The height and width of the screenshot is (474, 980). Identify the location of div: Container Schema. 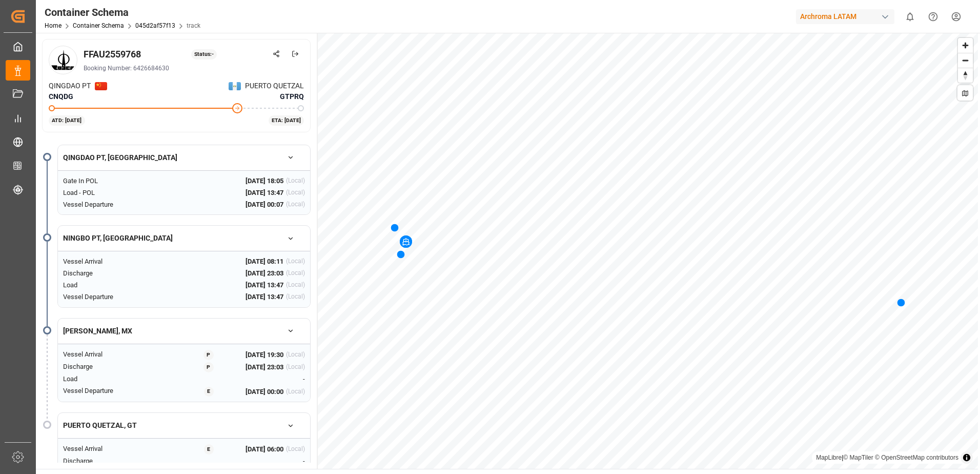
(122, 12).